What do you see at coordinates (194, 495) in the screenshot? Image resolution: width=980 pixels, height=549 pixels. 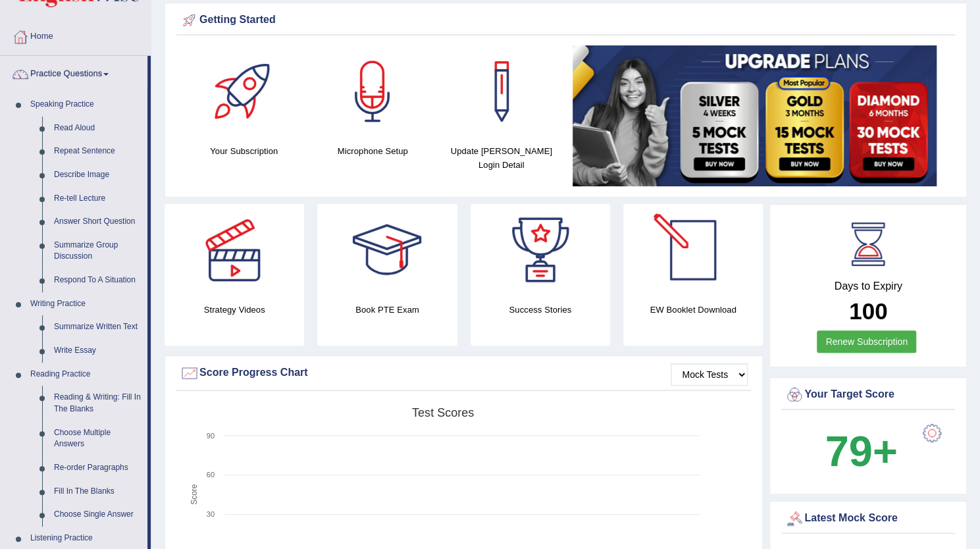 I see `tspan: Score` at bounding box center [194, 495].